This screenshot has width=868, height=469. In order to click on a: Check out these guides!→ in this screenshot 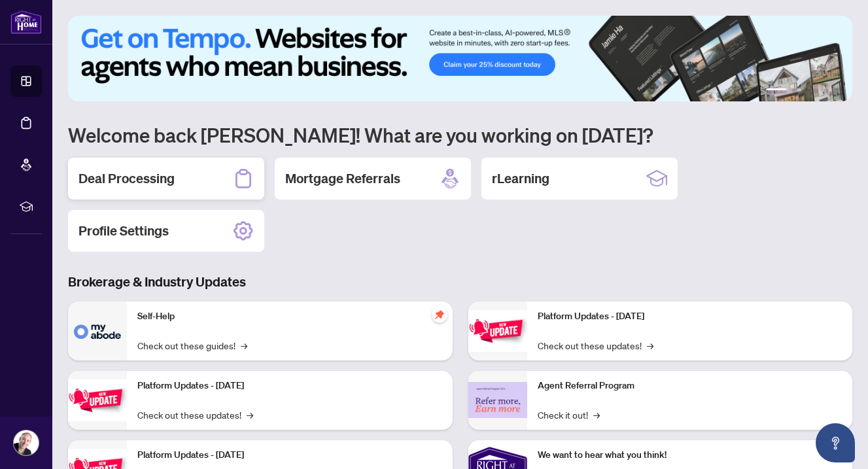, I will do `click(193, 345)`.